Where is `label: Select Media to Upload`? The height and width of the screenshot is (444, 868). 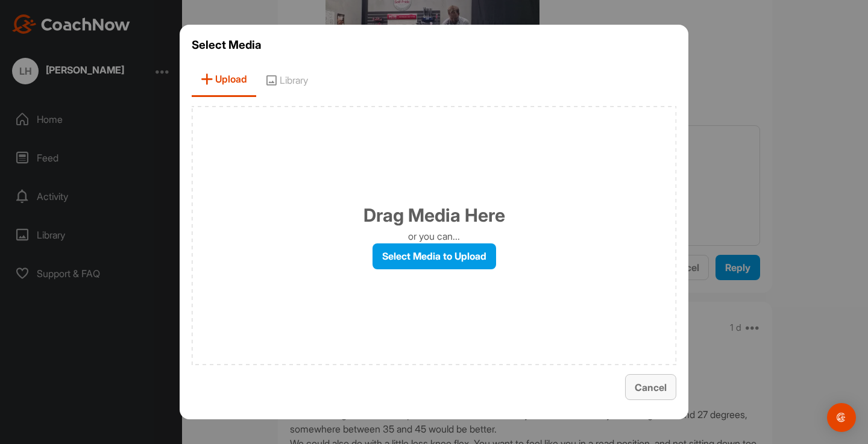
label: Select Media to Upload is located at coordinates (434, 256).